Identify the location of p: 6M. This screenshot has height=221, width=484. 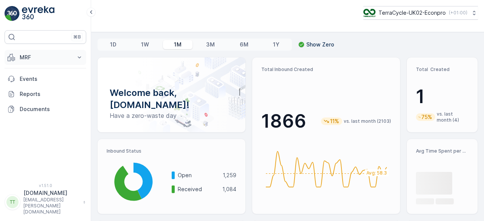
(244, 45).